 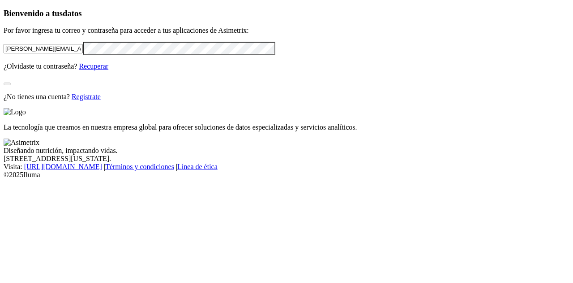 What do you see at coordinates (287, 13) in the screenshot?
I see `h3: Bienvenido a tus` at bounding box center [287, 13].